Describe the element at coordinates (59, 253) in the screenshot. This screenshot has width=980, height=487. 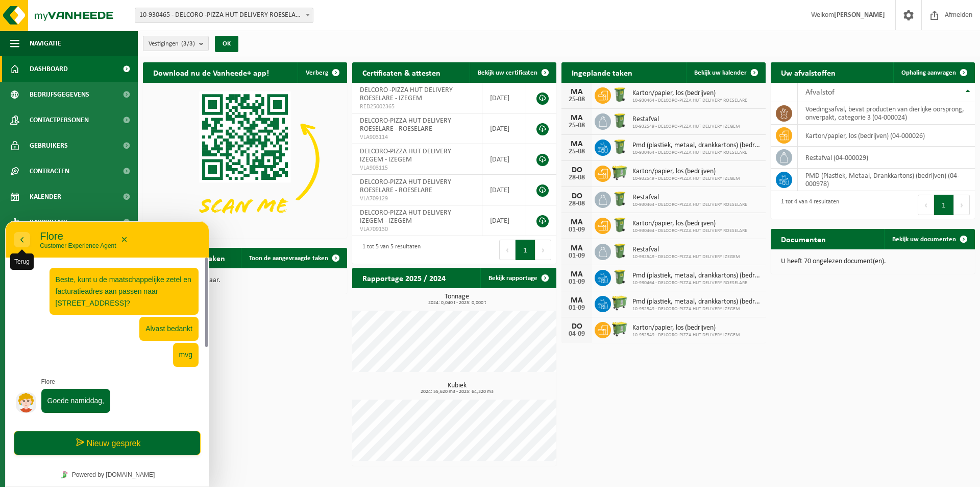
I see `img: Tawky_16x16.svg` at that location.